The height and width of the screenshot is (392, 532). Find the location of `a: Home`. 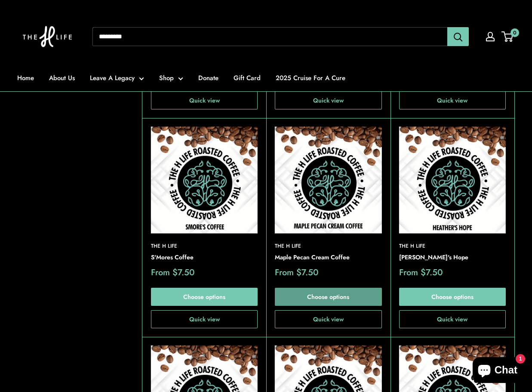

a: Home is located at coordinates (26, 78).